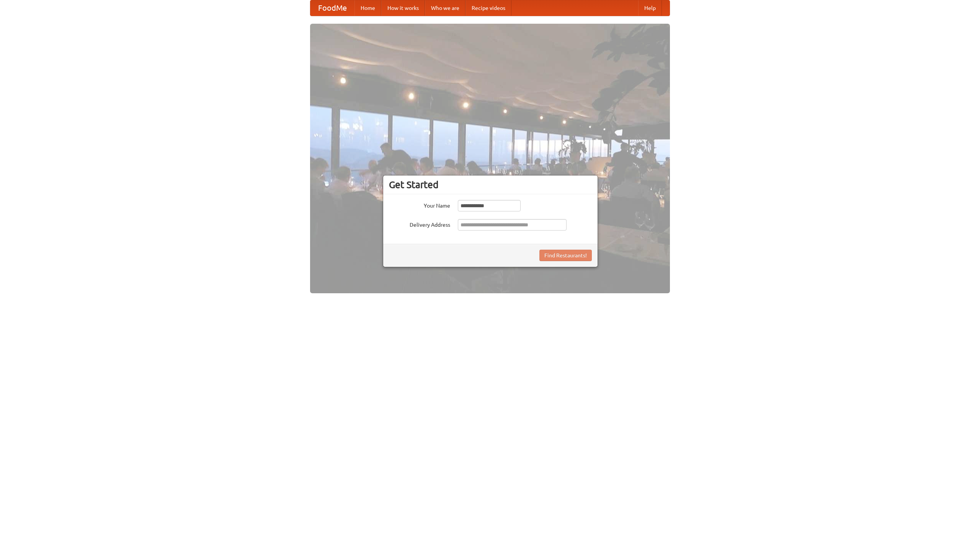 Image resolution: width=980 pixels, height=541 pixels. What do you see at coordinates (490, 185) in the screenshot?
I see `h3: Get Started` at bounding box center [490, 185].